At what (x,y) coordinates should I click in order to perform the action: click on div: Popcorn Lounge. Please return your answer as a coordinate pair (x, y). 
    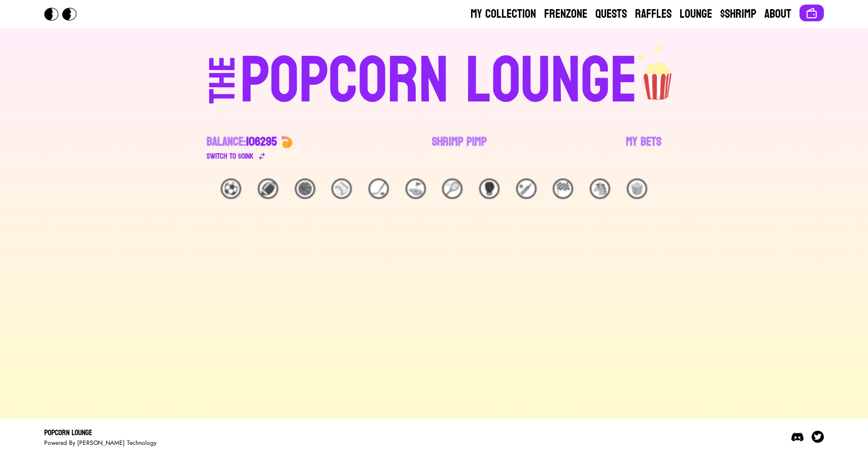
    Looking at the image, I should click on (100, 433).